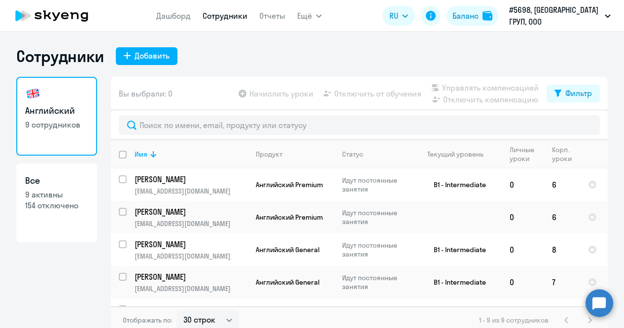  What do you see at coordinates (147, 320) in the screenshot?
I see `span: Отображать по:` at bounding box center [147, 320].